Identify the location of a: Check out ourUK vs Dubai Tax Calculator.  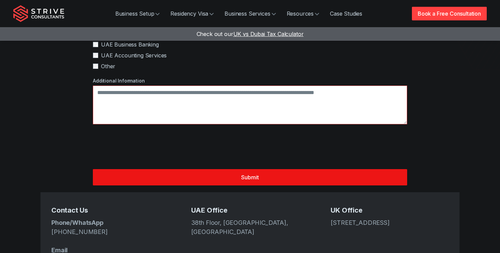
(250, 34).